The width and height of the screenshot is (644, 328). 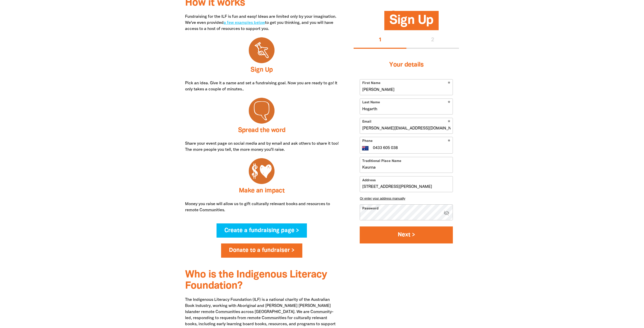 I want to click on span: Spread the word, so click(x=262, y=130).